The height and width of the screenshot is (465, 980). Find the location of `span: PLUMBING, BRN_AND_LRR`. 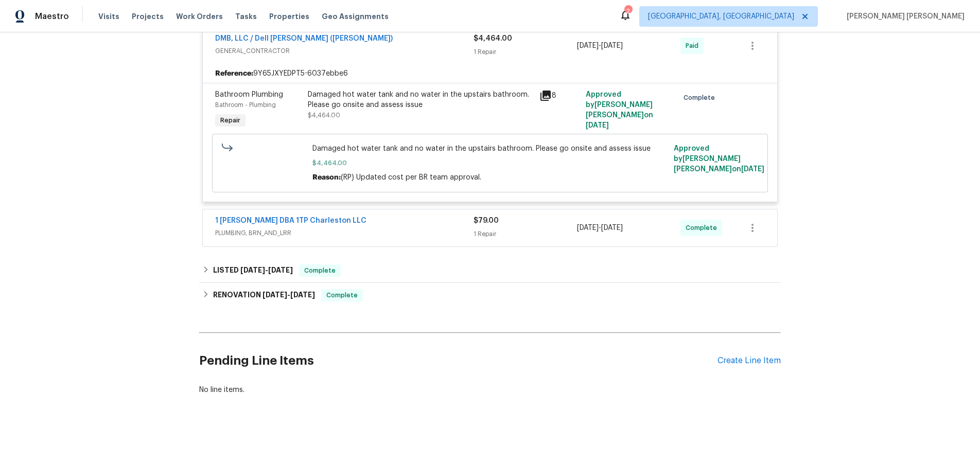

span: PLUMBING, BRN_AND_LRR is located at coordinates (344, 233).